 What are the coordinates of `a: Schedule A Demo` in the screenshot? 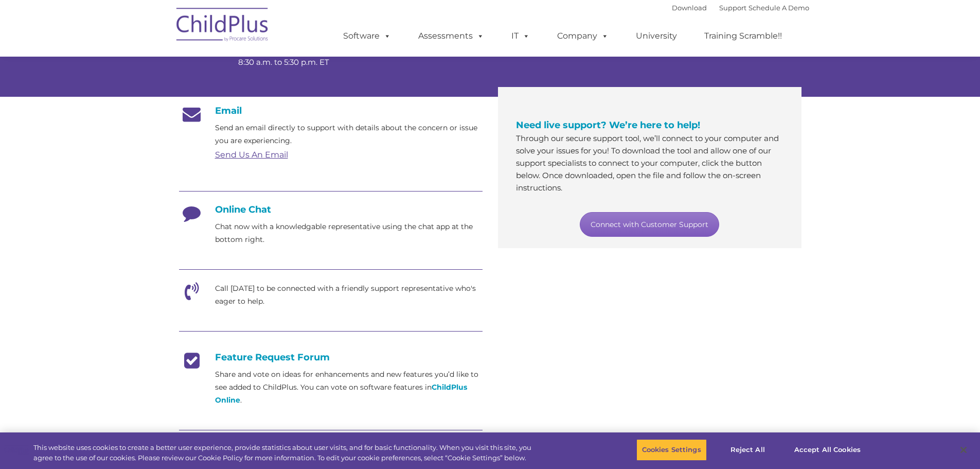 It's located at (779, 8).